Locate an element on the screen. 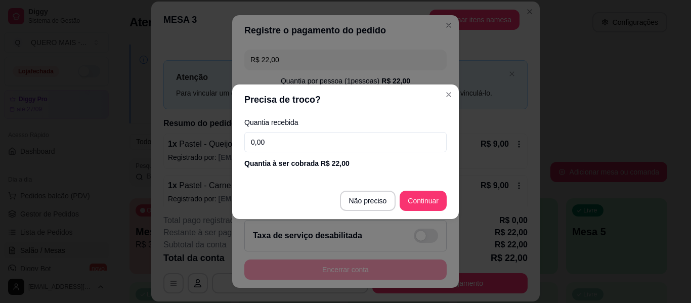  button: Continuar is located at coordinates (423, 201).